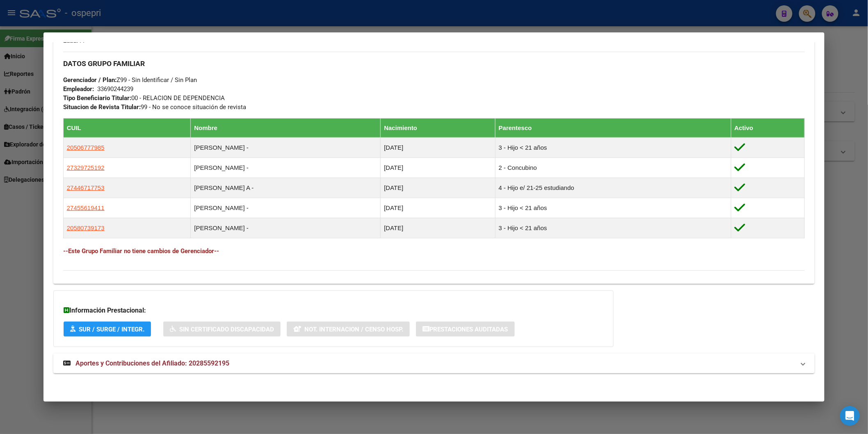  Describe the element at coordinates (434, 64) in the screenshot. I see `h3: DATOS GRUPO FAMILIAR` at that location.